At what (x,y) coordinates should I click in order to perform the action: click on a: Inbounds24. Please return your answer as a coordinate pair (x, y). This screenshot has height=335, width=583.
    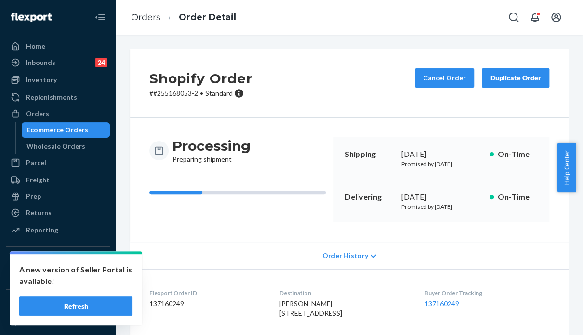
    Looking at the image, I should click on (58, 63).